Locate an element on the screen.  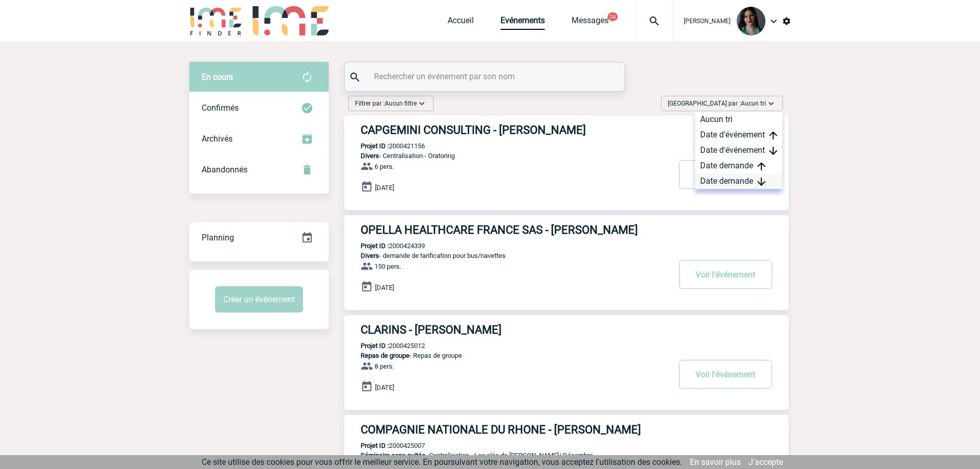
p: 2000424339 is located at coordinates (384, 246).